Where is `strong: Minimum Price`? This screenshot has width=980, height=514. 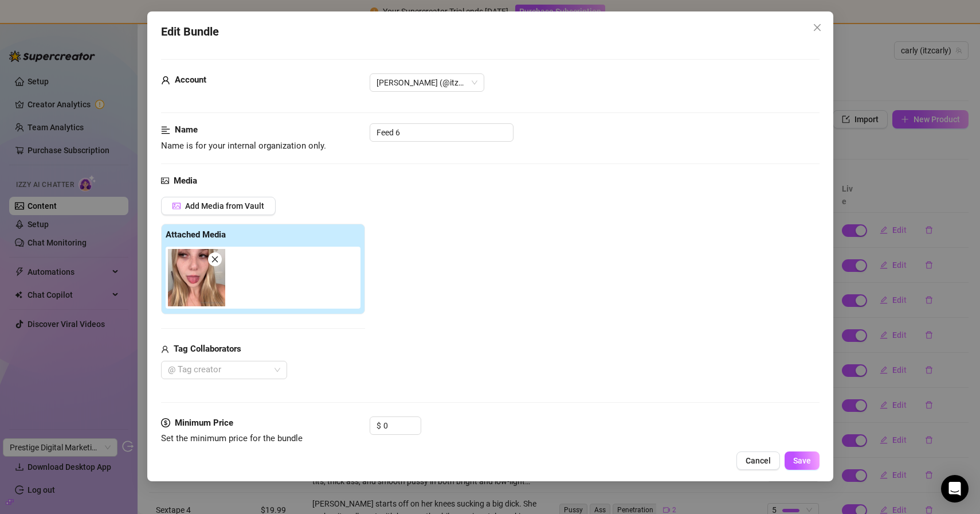
strong: Minimum Price is located at coordinates (204, 423).